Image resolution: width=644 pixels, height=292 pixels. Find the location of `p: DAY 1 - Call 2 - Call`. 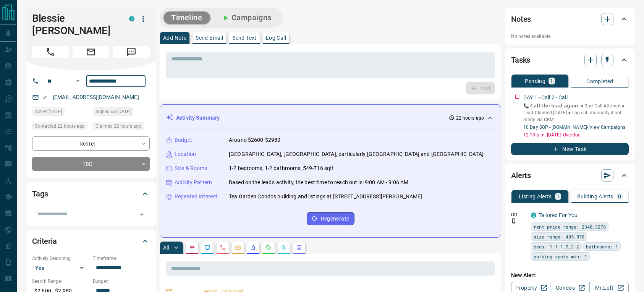

p: DAY 1 - Call 2 - Call is located at coordinates (546, 98).